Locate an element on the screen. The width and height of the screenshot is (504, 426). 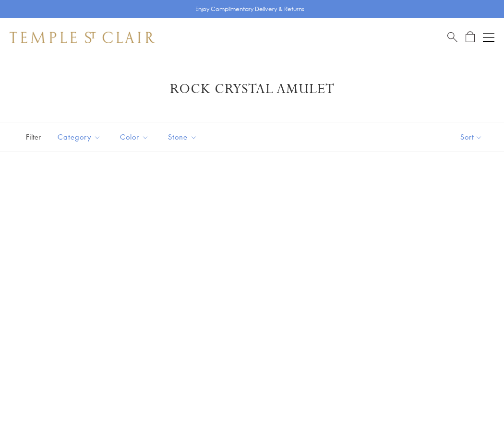
span: Stone is located at coordinates (183, 136).